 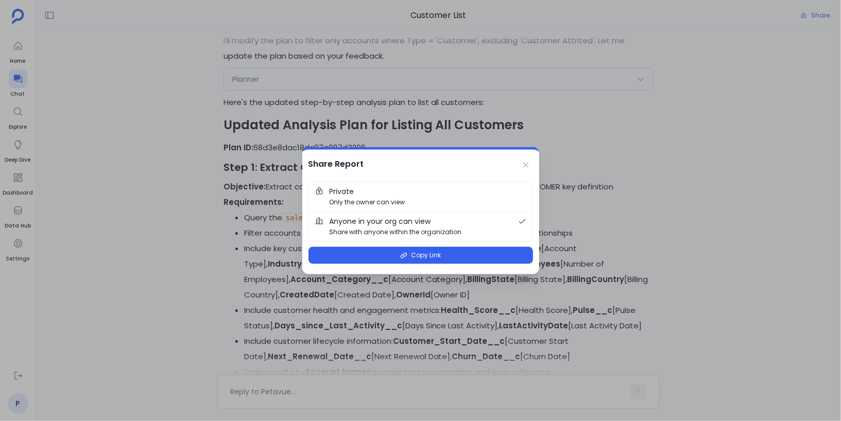 What do you see at coordinates (395, 232) in the screenshot?
I see `span: Share with anyone within the organization` at bounding box center [395, 232].